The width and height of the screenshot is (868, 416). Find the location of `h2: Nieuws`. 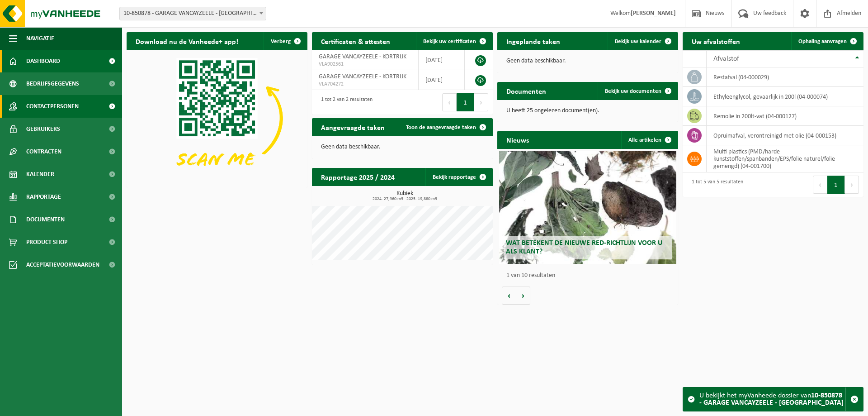

h2: Nieuws is located at coordinates (517, 139).